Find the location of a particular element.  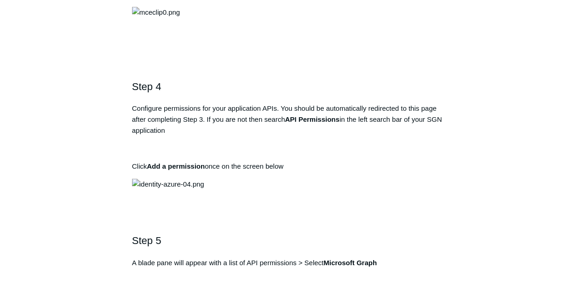

strong: Add a permission is located at coordinates (176, 166).